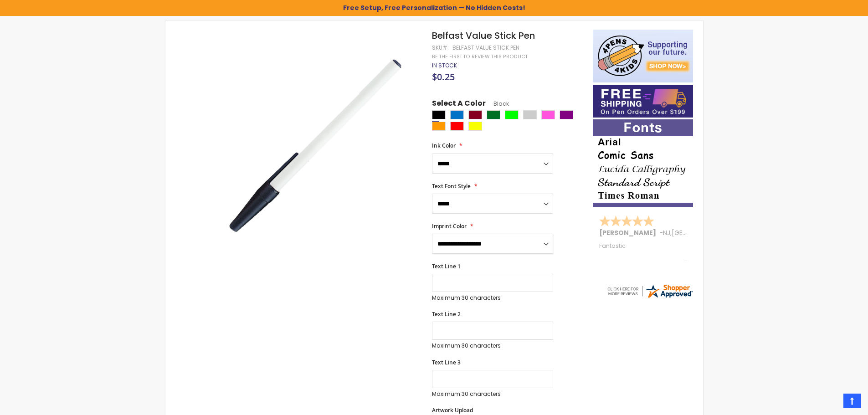  What do you see at coordinates (512, 115) in the screenshot?
I see `div: Lime Green` at bounding box center [512, 115].